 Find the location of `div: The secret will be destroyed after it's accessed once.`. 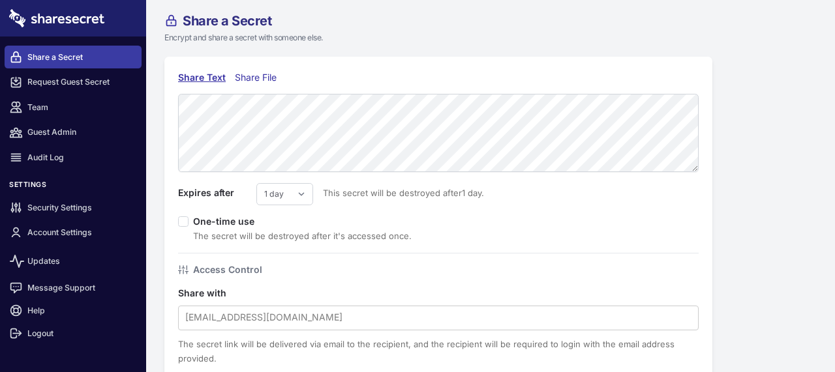

div: The secret will be destroyed after it's accessed once. is located at coordinates (302, 236).